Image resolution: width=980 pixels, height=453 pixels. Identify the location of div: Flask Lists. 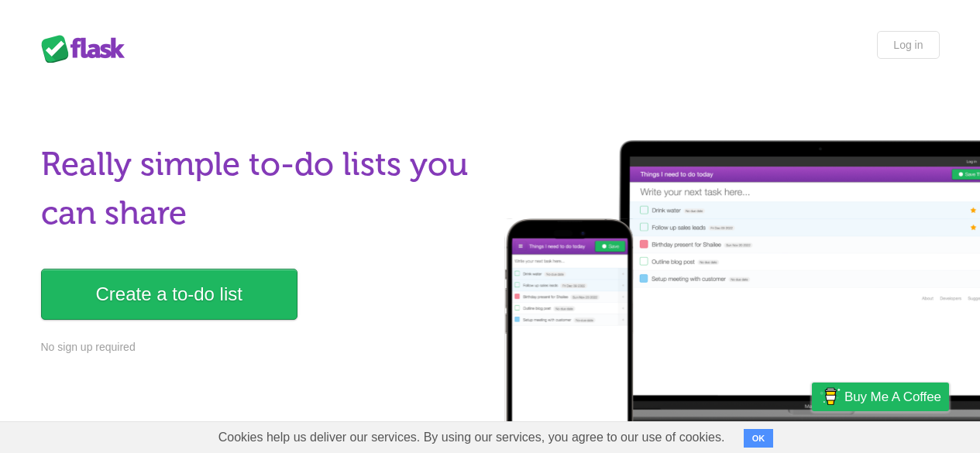
(87, 49).